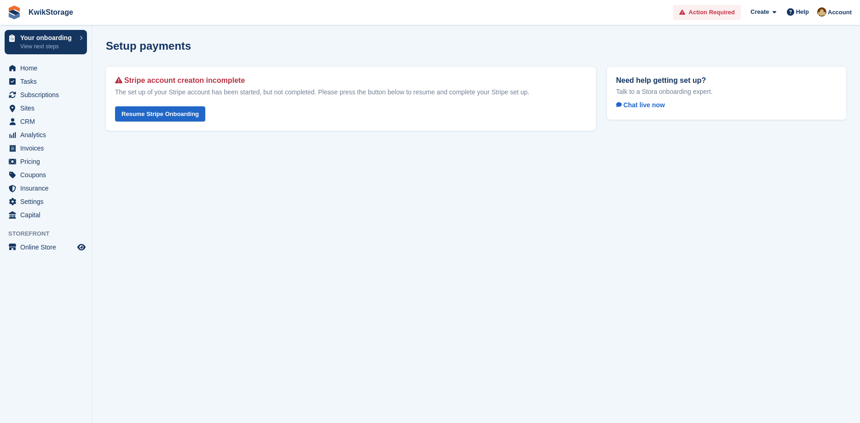 This screenshot has width=860, height=423. Describe the element at coordinates (48, 108) in the screenshot. I see `span: Sites` at that location.